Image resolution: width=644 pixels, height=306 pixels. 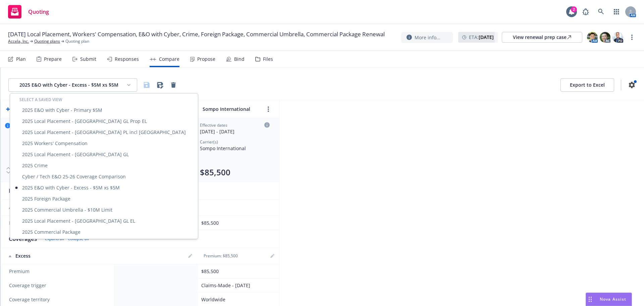 I want to click on div: 2025 Commercial Umbrella - $10M Limit, so click(x=104, y=210).